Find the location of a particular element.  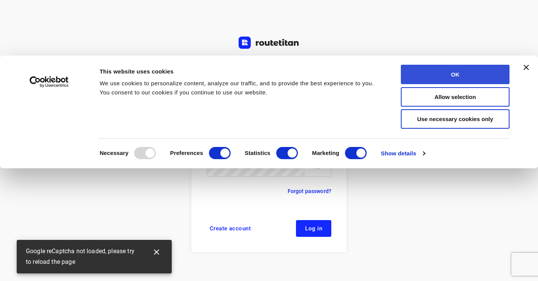

button: Allow selection is located at coordinates (456, 97).